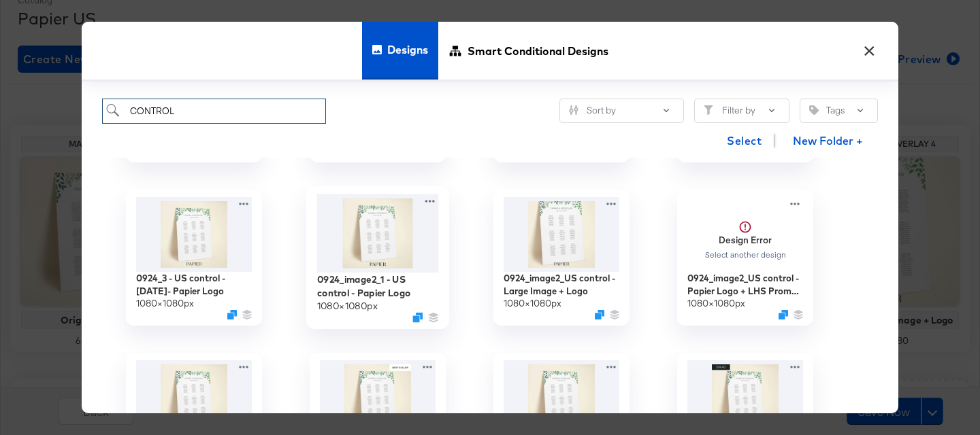 This screenshot has width=980, height=435. I want to click on button: SlidersSort by, so click(621, 111).